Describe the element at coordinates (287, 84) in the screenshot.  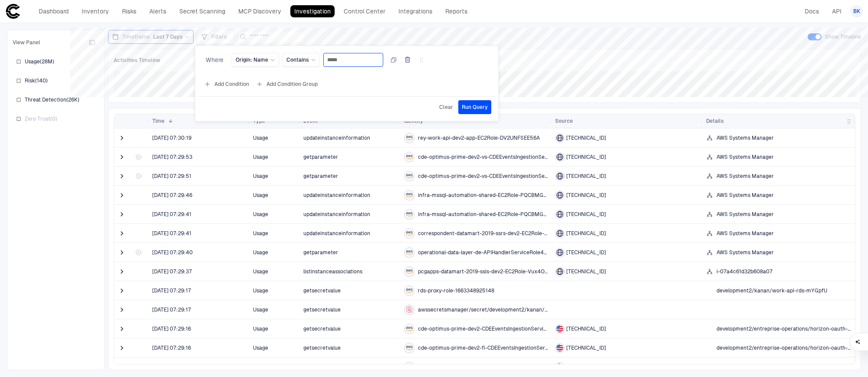
I see `button: Add Condition Group` at that location.